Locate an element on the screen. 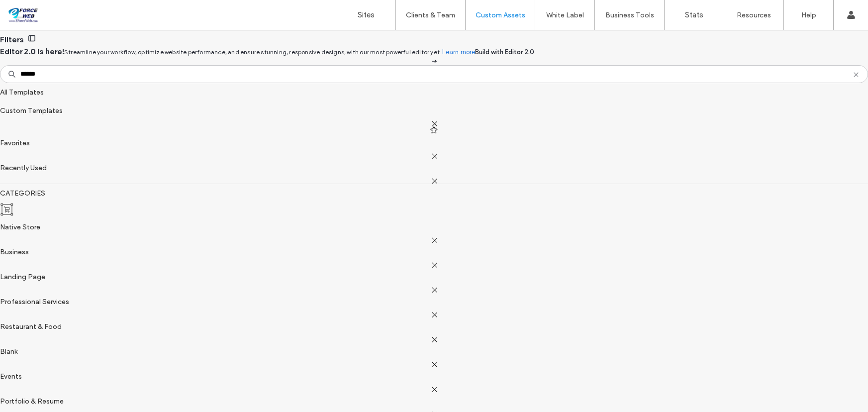 This screenshot has width=868, height=412. label: Sites is located at coordinates (366, 15).